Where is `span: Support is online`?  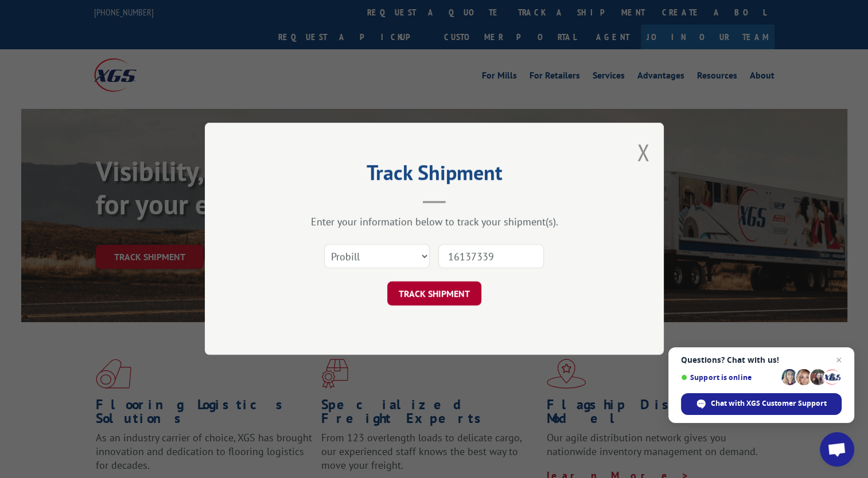 span: Support is online is located at coordinates (728, 377).